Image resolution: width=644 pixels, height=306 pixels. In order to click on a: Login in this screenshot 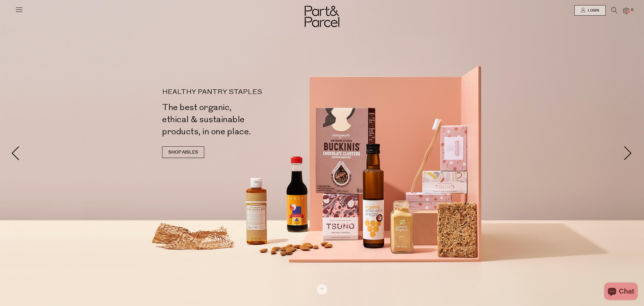, I will do `click(590, 11)`.